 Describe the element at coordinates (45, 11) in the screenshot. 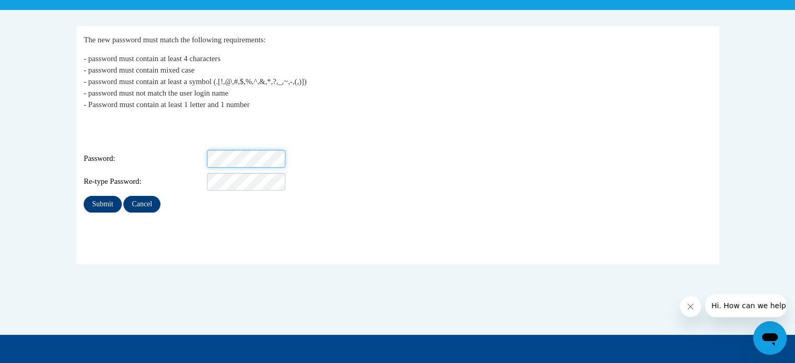

I see `span: Hi. How can we help?` at that location.